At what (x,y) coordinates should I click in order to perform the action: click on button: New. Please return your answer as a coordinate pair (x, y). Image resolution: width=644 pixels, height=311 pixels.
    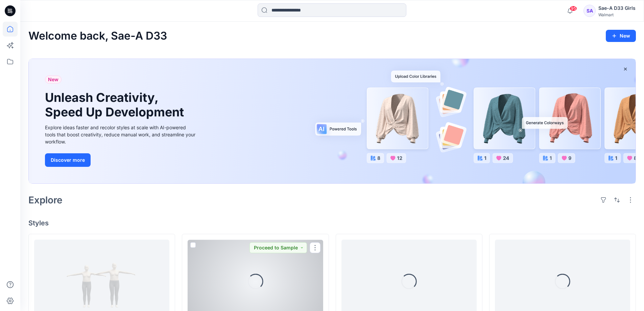
    Looking at the image, I should click on (621, 36).